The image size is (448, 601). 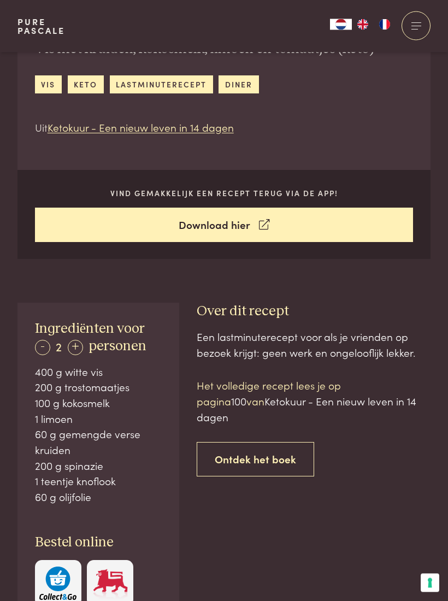 I want to click on p: Het volledige recept lees je op pagina van, so click(x=313, y=401).